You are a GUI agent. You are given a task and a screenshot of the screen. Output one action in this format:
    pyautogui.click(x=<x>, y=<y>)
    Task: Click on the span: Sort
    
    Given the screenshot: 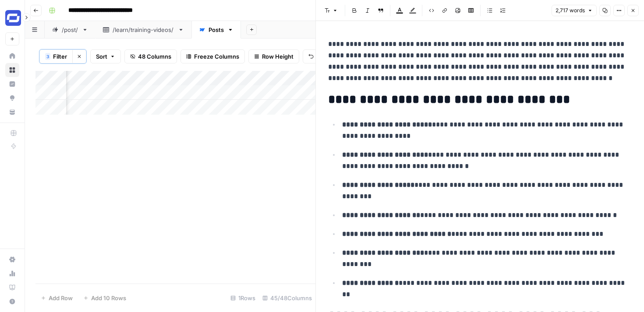 What is the action you would take?
    pyautogui.click(x=101, y=56)
    